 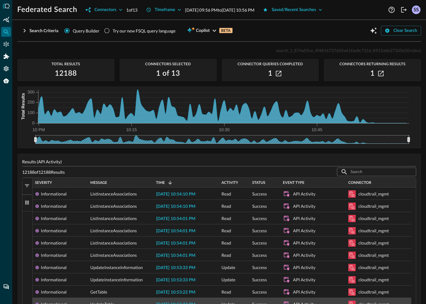 I want to click on span: search_1_874a05ce_4f4816737605e61fae8c731d_8915abb272d5650c, so click(x=343, y=50).